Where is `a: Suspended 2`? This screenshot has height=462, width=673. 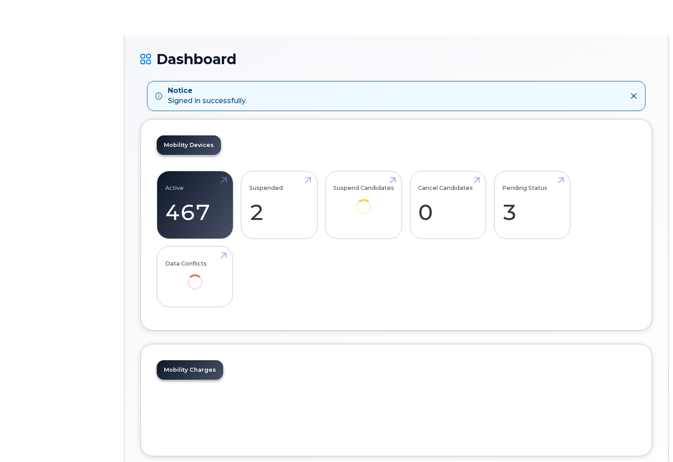 a: Suspended 2 is located at coordinates (279, 205).